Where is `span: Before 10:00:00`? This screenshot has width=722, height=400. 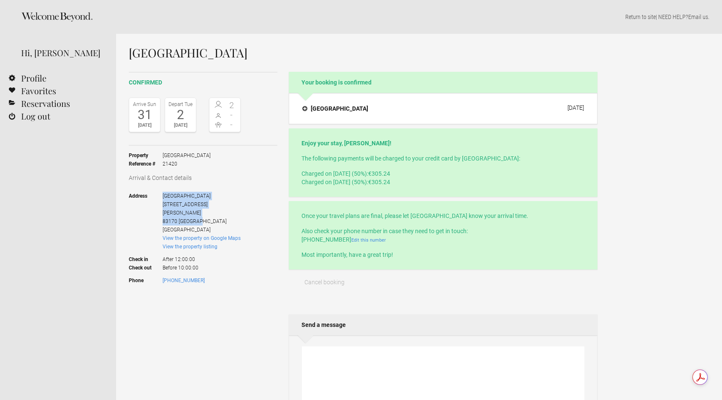 span: Before 10:00:00 is located at coordinates (201, 268).